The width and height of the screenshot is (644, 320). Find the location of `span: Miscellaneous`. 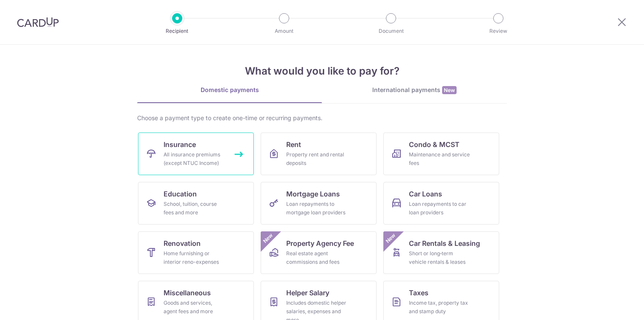

span: Miscellaneous is located at coordinates (187, 292).